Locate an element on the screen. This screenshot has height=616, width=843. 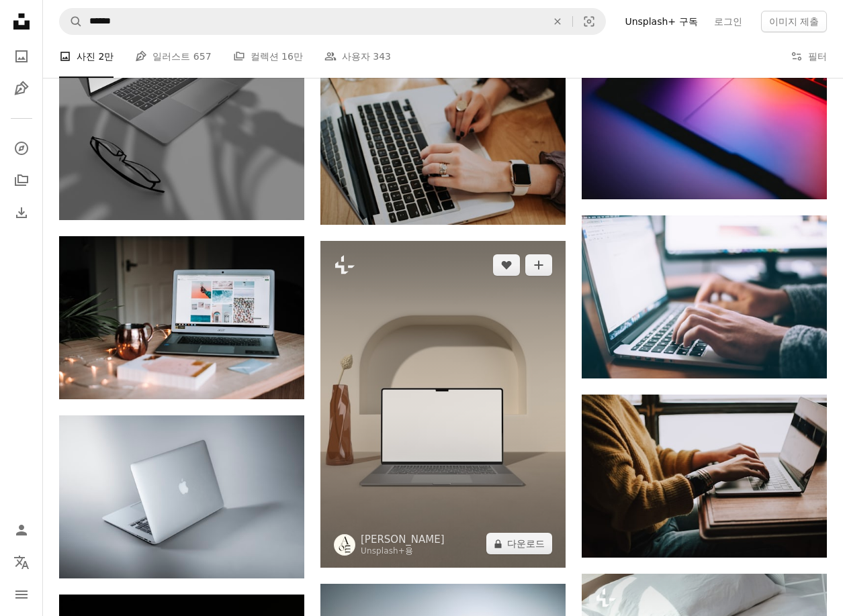
a: 로그인 / 가입 is located at coordinates (22, 530).